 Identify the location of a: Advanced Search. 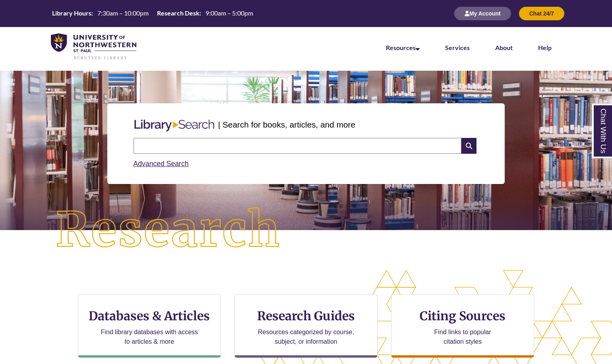
(161, 164).